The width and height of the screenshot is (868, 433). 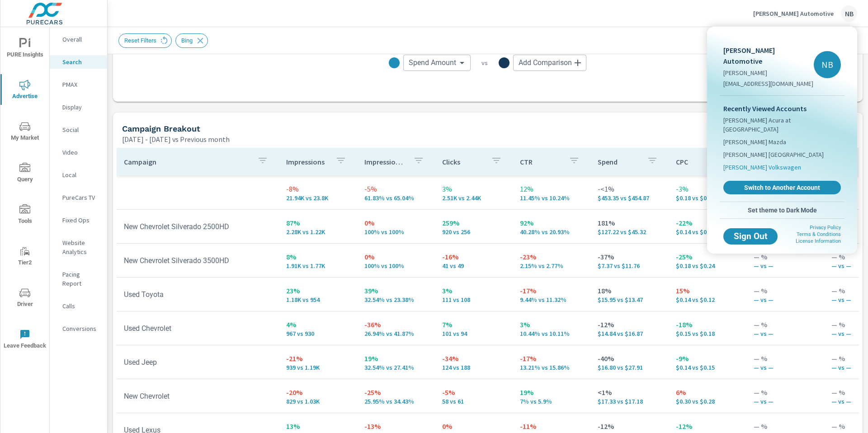 What do you see at coordinates (782, 210) in the screenshot?
I see `button: Set theme to Dark Mode` at bounding box center [782, 210].